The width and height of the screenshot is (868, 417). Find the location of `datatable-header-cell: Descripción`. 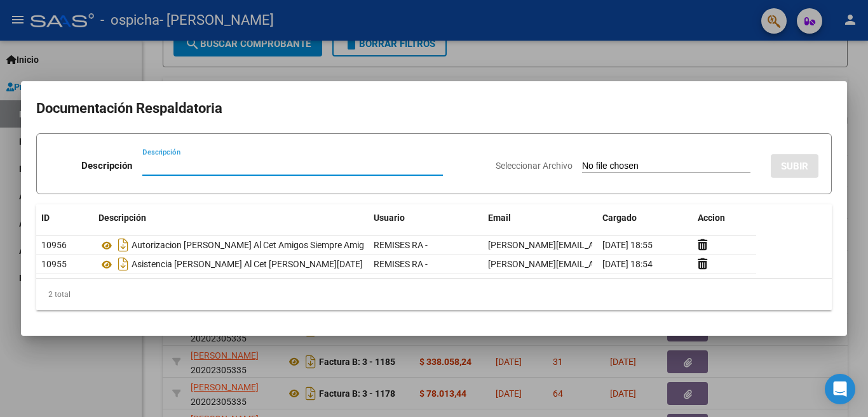

datatable-header-cell: Descripción is located at coordinates (231, 218).